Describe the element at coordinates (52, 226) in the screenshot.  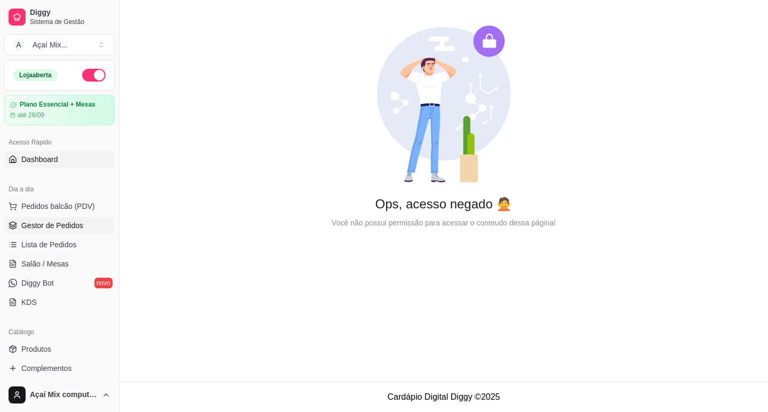
I see `span: Gestor de Pedidos` at that location.